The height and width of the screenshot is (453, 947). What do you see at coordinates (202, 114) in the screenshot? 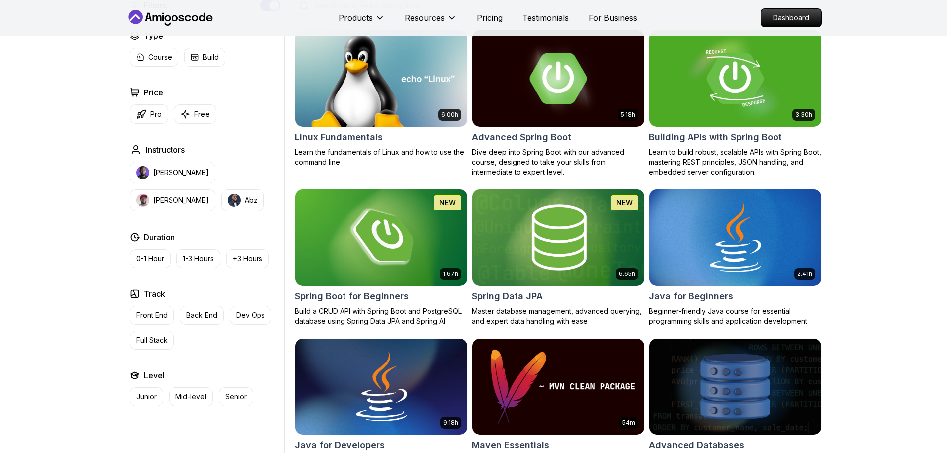
I see `p: Free` at bounding box center [202, 114].